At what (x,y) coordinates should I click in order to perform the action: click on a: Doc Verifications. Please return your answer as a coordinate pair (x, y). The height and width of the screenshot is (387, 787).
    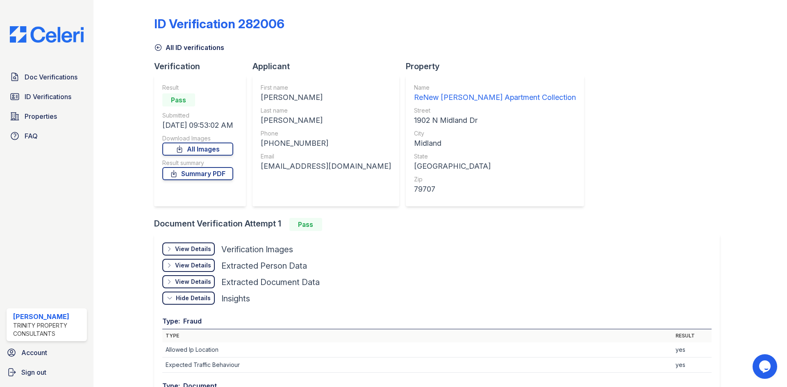
    Looking at the image, I should click on (47, 77).